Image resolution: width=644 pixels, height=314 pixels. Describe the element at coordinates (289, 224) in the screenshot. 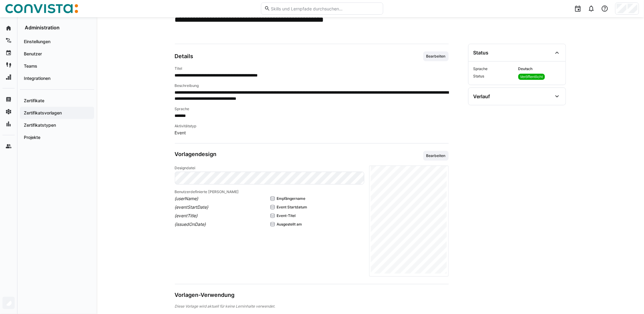

I see `p: Ausgestellt am` at that location.